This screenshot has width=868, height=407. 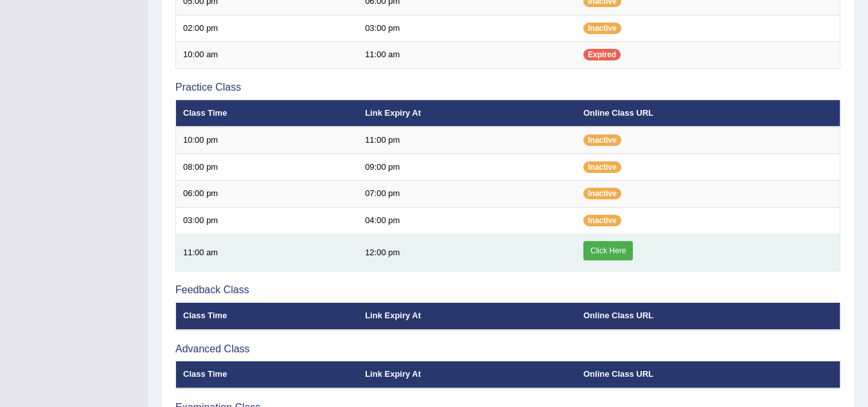 What do you see at coordinates (508, 290) in the screenshot?
I see `h3: Feedback Class` at bounding box center [508, 290].